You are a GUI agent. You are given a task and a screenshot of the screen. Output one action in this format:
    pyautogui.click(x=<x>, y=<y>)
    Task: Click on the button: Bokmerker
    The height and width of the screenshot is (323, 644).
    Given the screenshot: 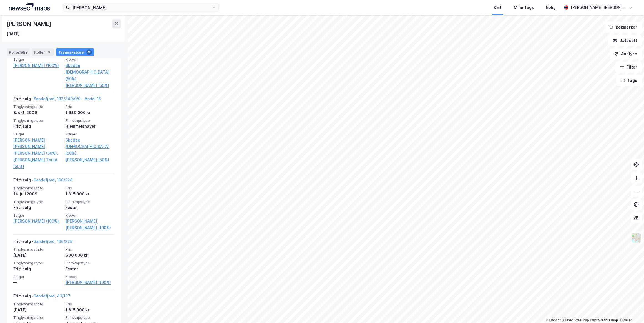 What is the action you would take?
    pyautogui.click(x=623, y=27)
    